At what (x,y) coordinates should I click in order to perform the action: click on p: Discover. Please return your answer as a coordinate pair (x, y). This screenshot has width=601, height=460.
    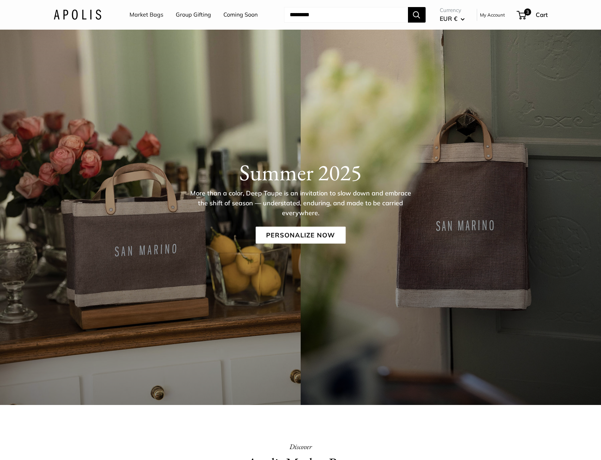
    Looking at the image, I should click on (300, 446).